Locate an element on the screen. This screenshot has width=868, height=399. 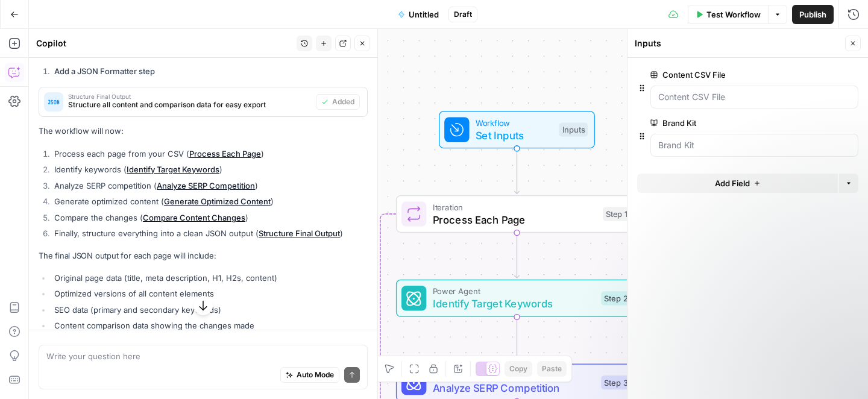
g: Edge from start to step_1 is located at coordinates (518, 171).